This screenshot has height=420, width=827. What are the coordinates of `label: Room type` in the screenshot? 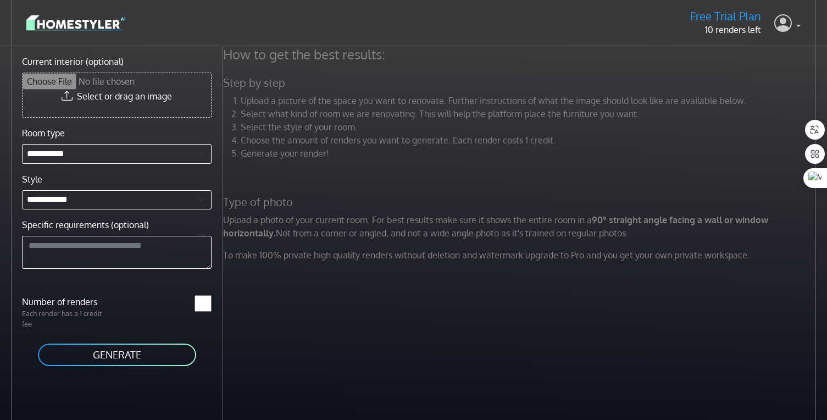 It's located at (43, 133).